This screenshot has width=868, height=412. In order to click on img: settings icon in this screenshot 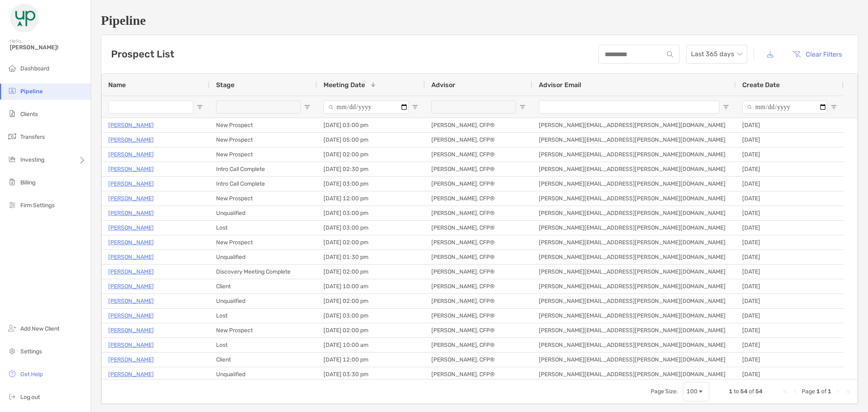, I will do `click(12, 351)`.